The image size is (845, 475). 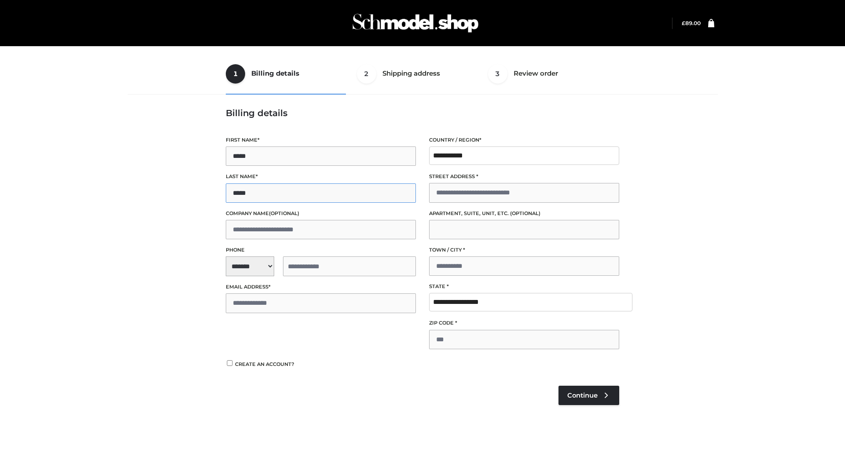 I want to click on a: £89.00, so click(x=691, y=23).